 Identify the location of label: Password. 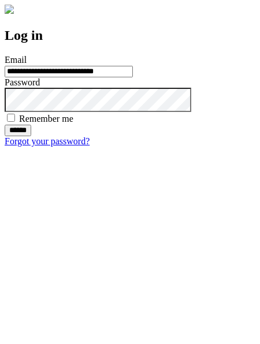
(22, 82).